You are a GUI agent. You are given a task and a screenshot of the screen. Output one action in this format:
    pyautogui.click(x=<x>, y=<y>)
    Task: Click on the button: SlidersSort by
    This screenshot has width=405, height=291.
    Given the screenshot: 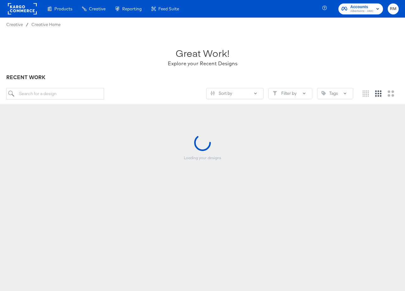 What is the action you would take?
    pyautogui.click(x=235, y=94)
    